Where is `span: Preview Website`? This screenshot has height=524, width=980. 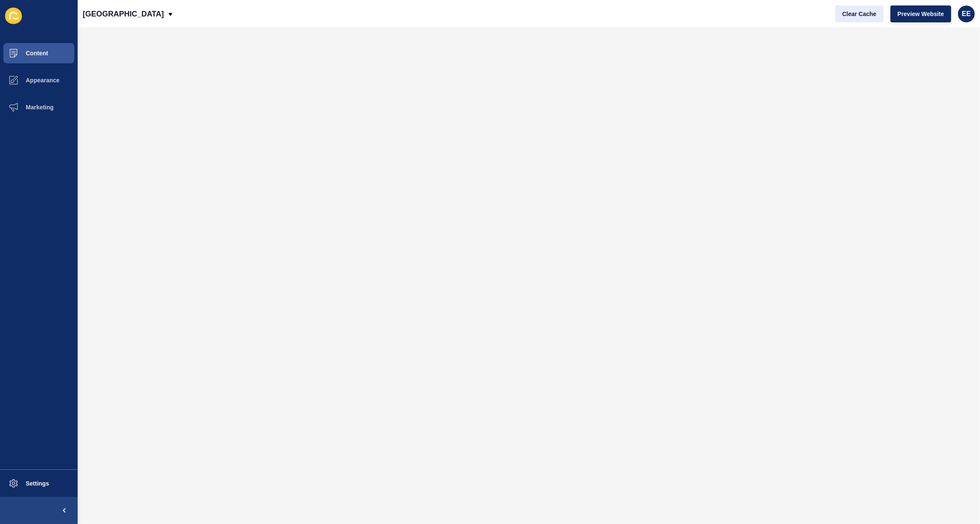 span: Preview Website is located at coordinates (921, 14).